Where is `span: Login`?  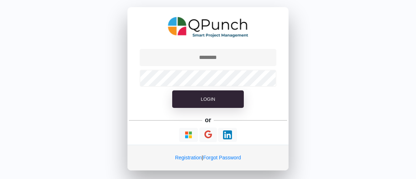 span: Login is located at coordinates (208, 99).